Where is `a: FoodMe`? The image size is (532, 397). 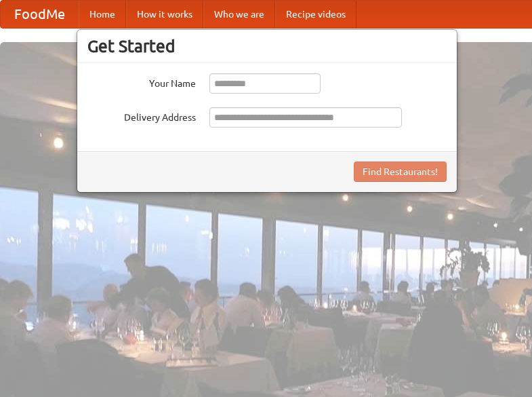
a: FoodMe is located at coordinates (39, 14).